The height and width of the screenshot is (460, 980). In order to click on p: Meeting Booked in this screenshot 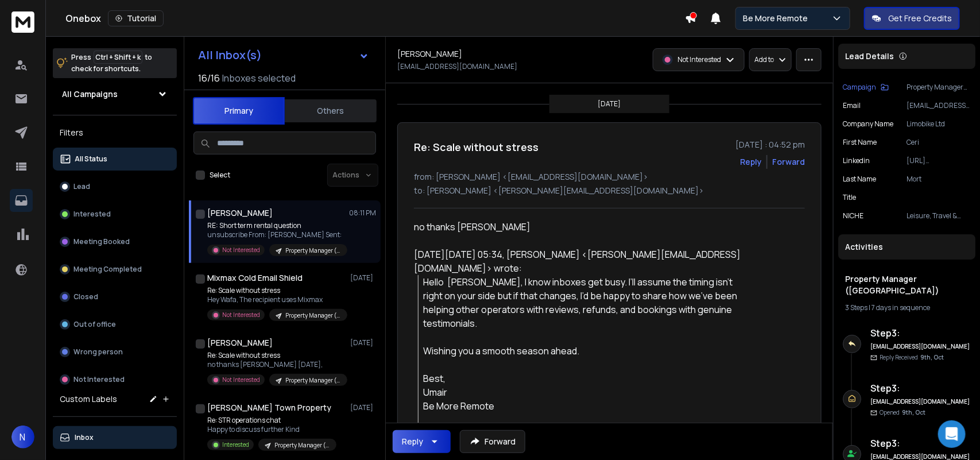, I will do `click(102, 241)`.